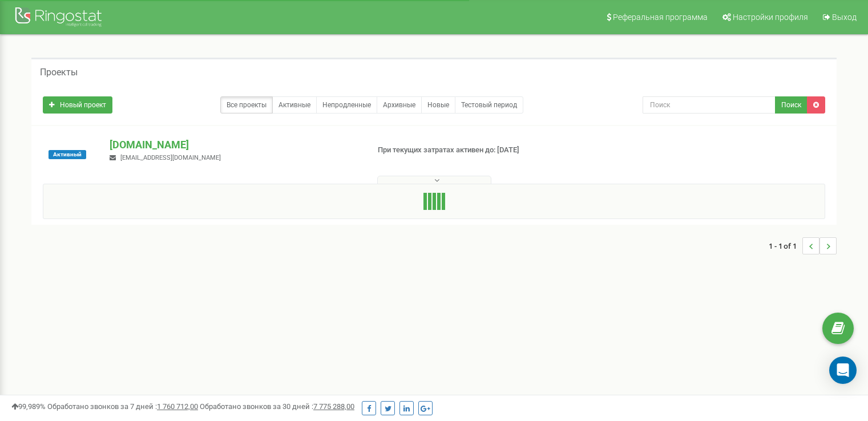 The image size is (868, 421). I want to click on a: Архивные, so click(399, 105).